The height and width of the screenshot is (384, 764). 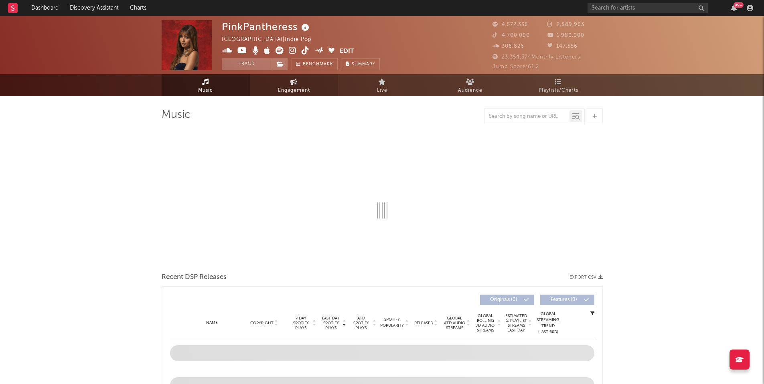 What do you see at coordinates (331, 323) in the screenshot?
I see `span: Last Day Spotify Plays` at bounding box center [331, 323].